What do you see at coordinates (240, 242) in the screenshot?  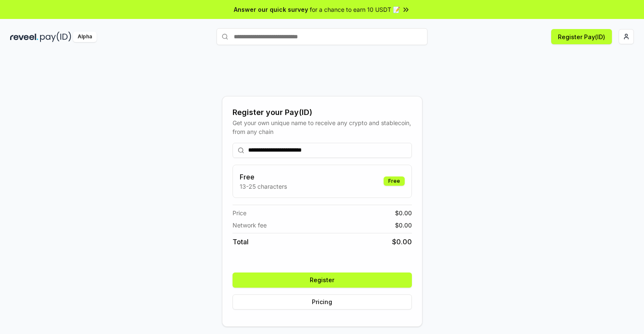 I see `span: Total` at bounding box center [240, 242].